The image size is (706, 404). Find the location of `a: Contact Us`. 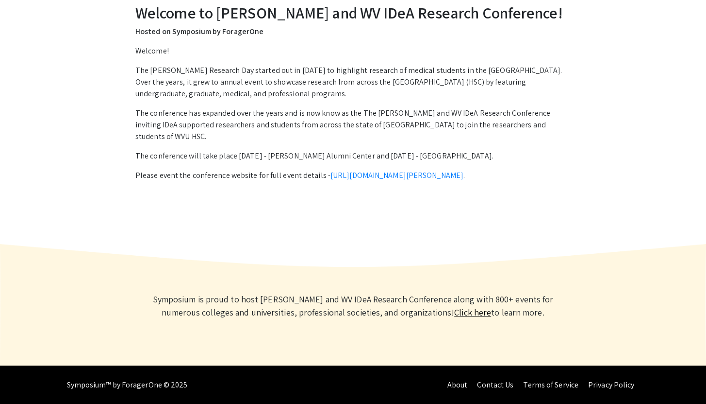

a: Contact Us is located at coordinates (495, 384).